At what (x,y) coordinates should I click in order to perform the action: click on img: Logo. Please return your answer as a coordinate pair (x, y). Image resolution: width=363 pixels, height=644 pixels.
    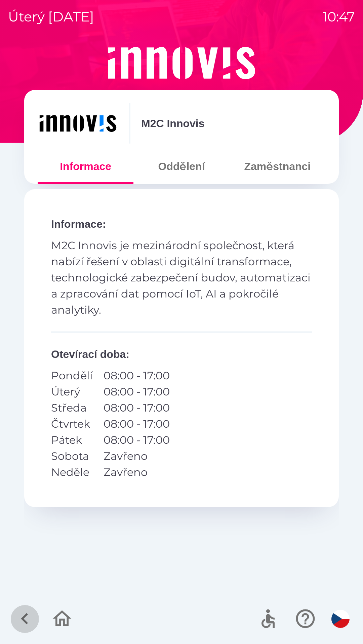
    Looking at the image, I should click on (181, 63).